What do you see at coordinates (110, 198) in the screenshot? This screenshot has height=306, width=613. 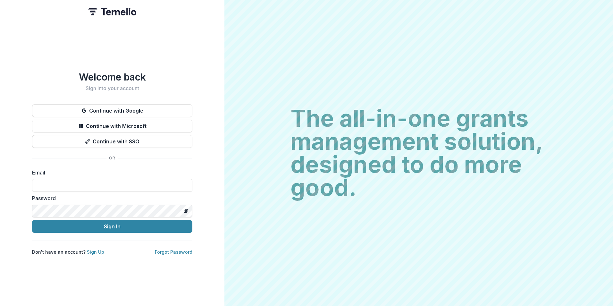 I see `label: Password` at bounding box center [110, 198].